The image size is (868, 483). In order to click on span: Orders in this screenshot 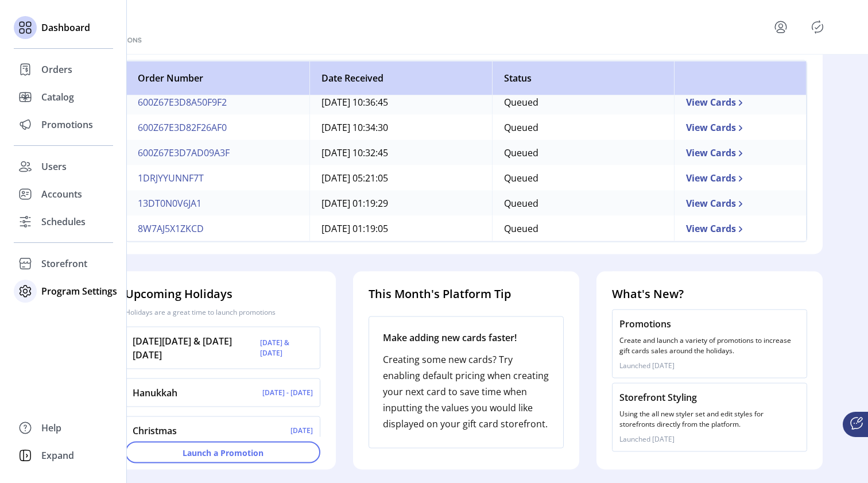, I will do `click(57, 69)`.